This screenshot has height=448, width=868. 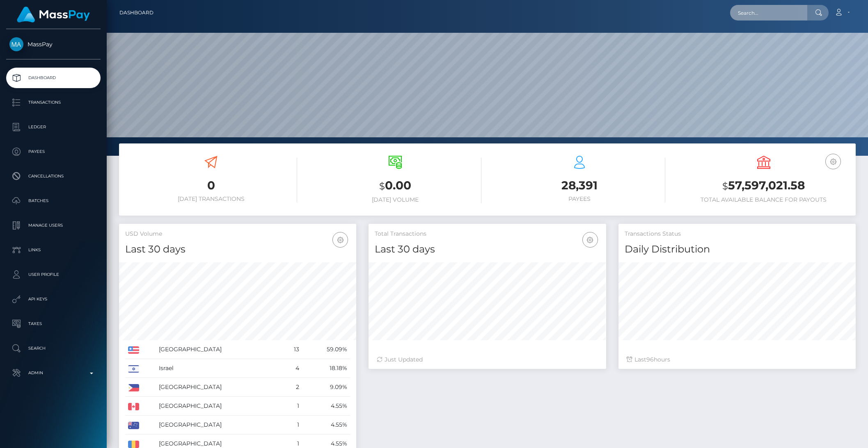 What do you see at coordinates (768, 12) in the screenshot?
I see `input: Search...` at bounding box center [768, 12].